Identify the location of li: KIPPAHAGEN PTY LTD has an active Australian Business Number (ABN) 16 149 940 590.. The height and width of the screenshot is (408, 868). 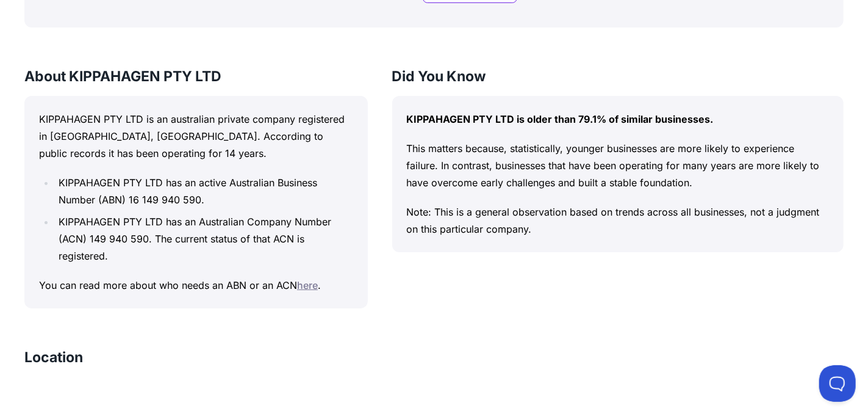
(204, 191).